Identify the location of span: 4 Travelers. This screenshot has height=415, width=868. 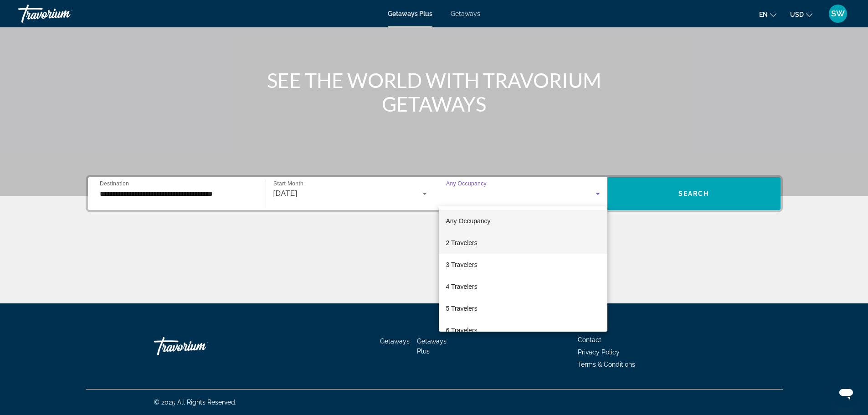
(462, 287).